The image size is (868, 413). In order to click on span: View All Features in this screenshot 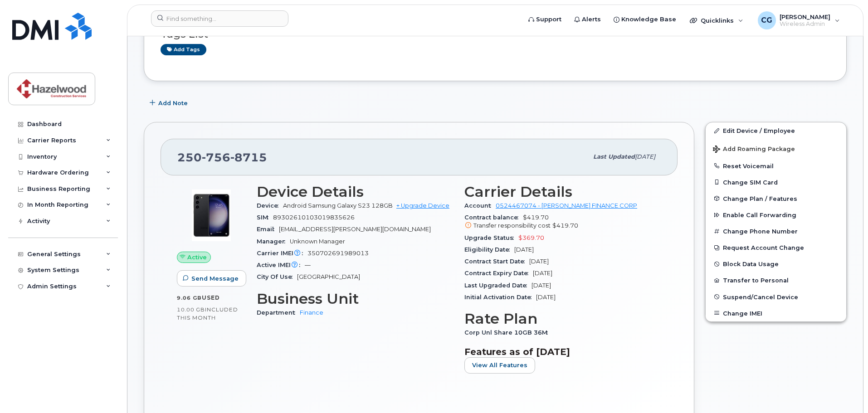, I will do `click(500, 365)`.